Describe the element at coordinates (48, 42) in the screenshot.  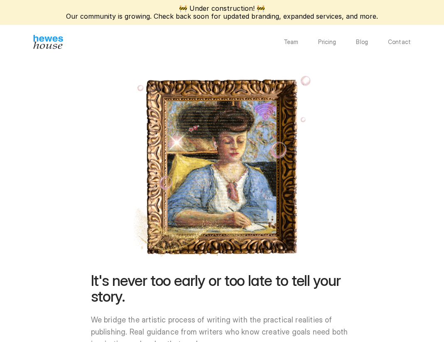
I see `a: Hewes House’s book coach services offer creative writing courses, writing class to learn differen...` at that location.